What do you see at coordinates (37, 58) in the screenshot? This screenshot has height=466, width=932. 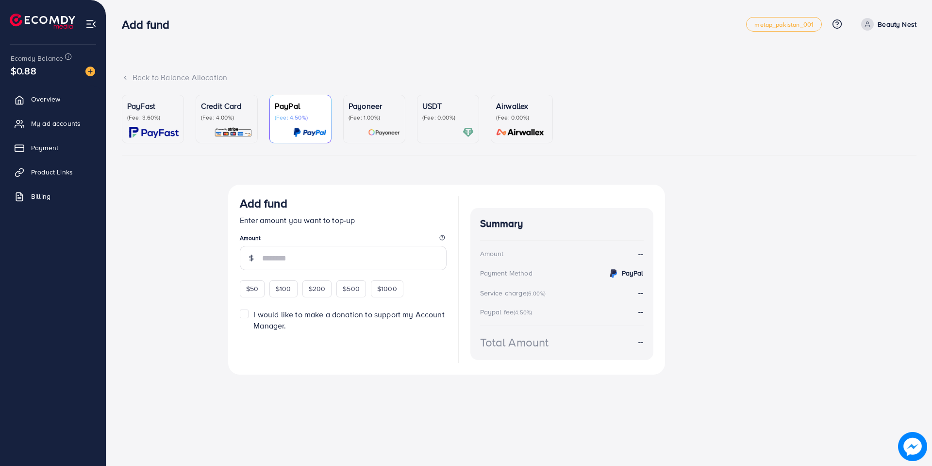 I see `span: Ecomdy Balance` at bounding box center [37, 58].